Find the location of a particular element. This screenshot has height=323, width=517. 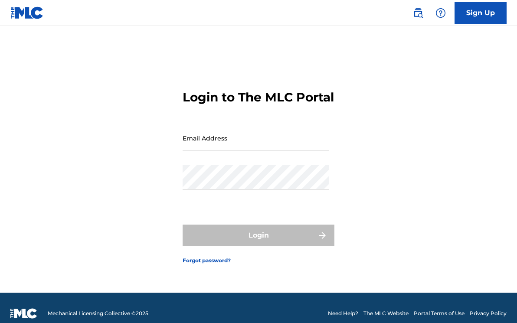

a: The MLC Website is located at coordinates (386, 314).